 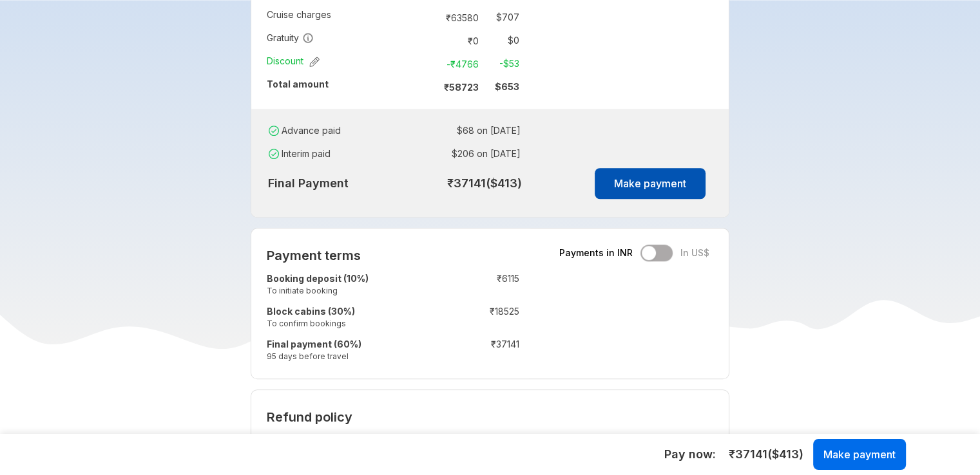 What do you see at coordinates (507, 86) in the screenshot?
I see `strong: $ 653` at bounding box center [507, 86].